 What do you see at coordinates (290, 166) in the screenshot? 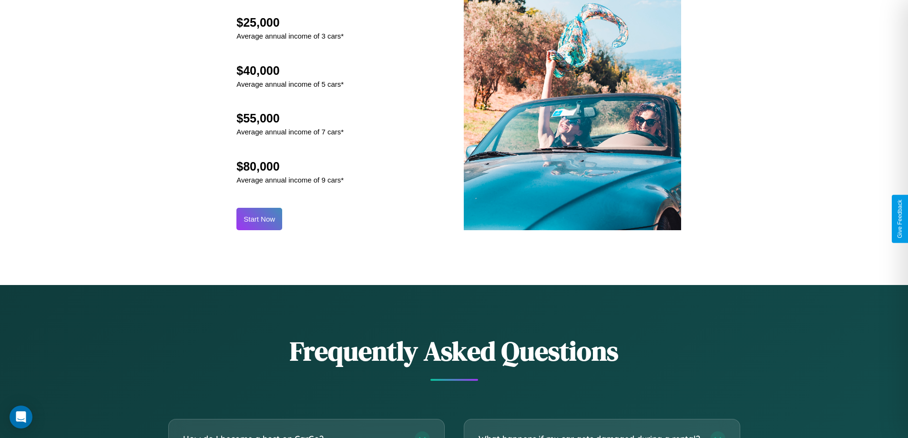
I see `h2: $80,000` at bounding box center [290, 166].